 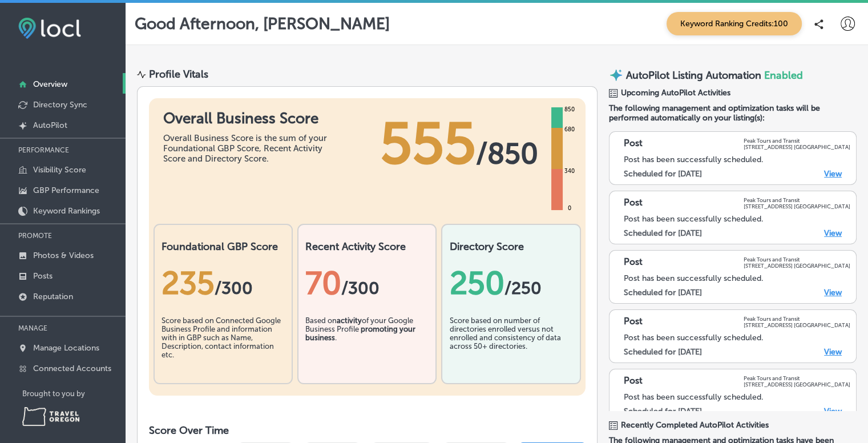 I want to click on p: Keyword Rankings, so click(x=66, y=210).